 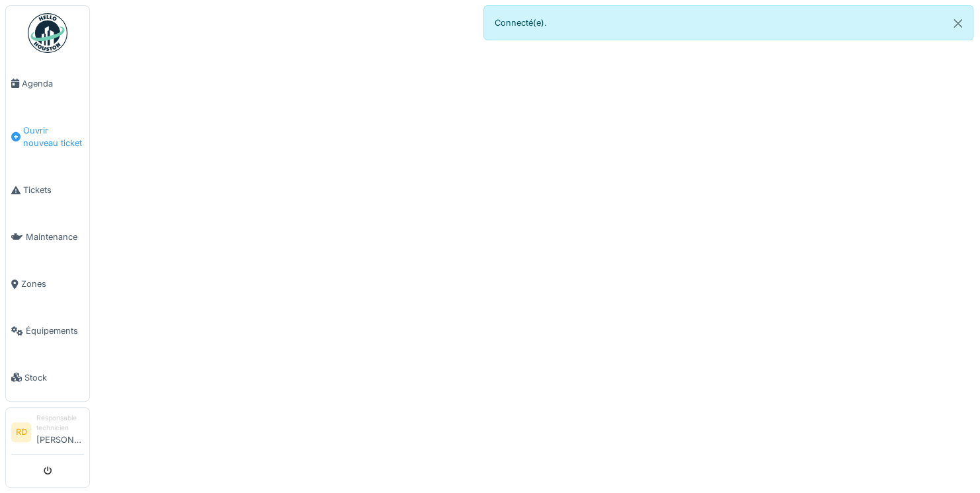 I want to click on div: Connecté(e)., so click(x=728, y=22).